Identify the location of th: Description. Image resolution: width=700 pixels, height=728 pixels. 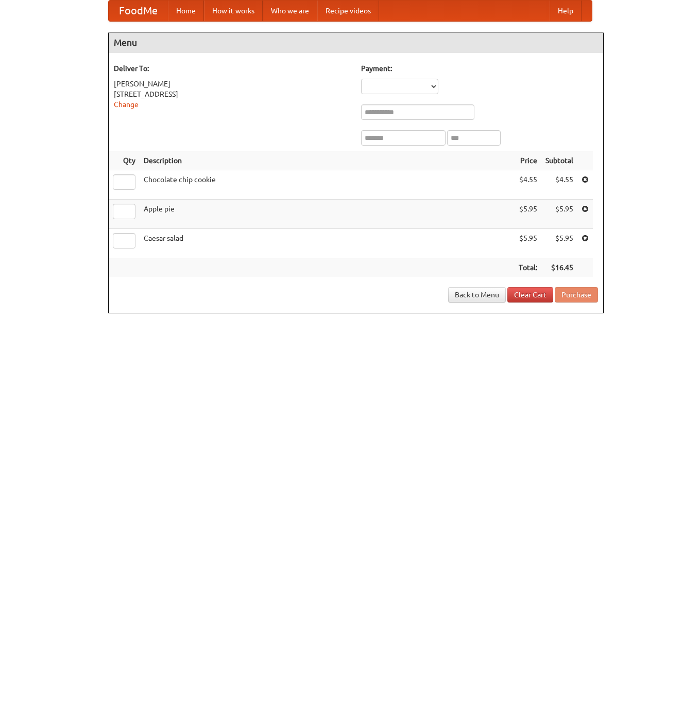
(327, 160).